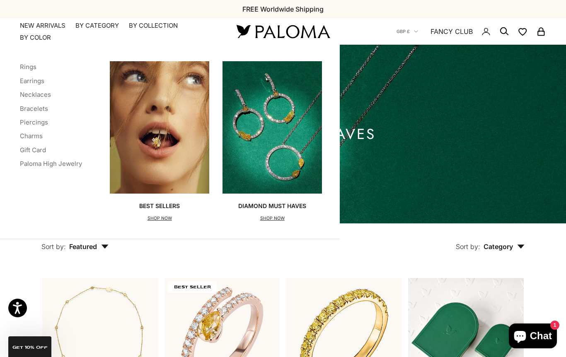  What do you see at coordinates (403, 31) in the screenshot?
I see `span: GBP £` at bounding box center [403, 31].